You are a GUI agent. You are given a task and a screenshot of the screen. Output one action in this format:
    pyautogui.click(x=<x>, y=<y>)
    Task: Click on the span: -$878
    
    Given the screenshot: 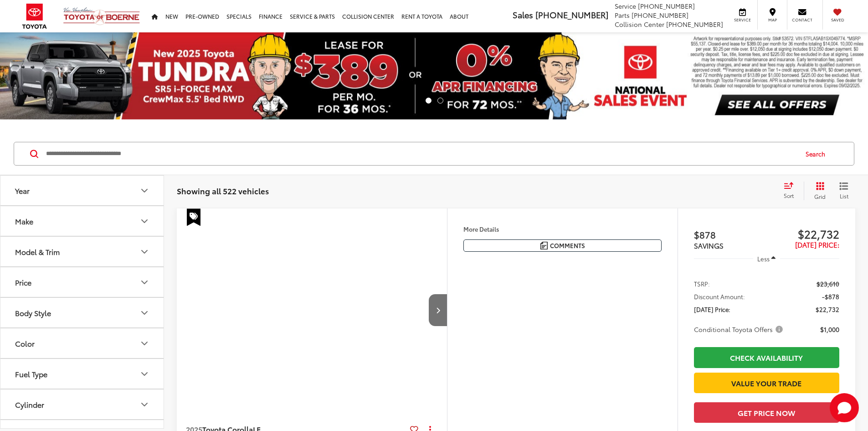 What is the action you would take?
    pyautogui.click(x=831, y=297)
    